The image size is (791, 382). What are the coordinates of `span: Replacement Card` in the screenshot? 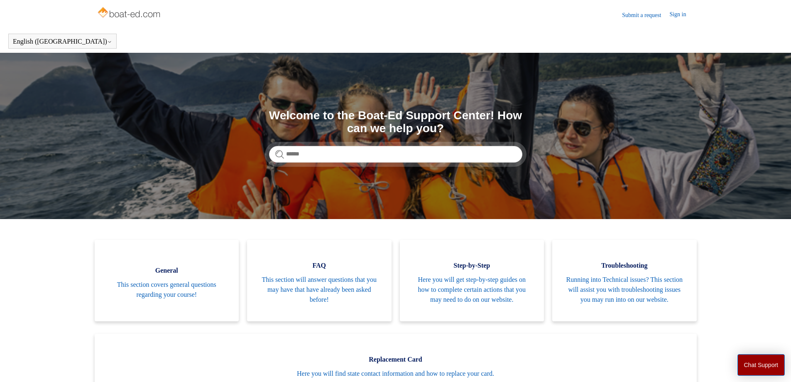 It's located at (396, 359).